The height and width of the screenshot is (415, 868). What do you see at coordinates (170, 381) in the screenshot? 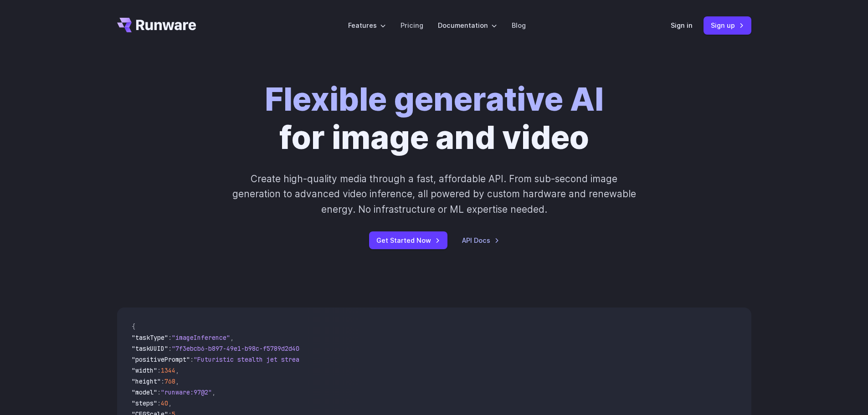
I see `span: 768` at bounding box center [170, 381].